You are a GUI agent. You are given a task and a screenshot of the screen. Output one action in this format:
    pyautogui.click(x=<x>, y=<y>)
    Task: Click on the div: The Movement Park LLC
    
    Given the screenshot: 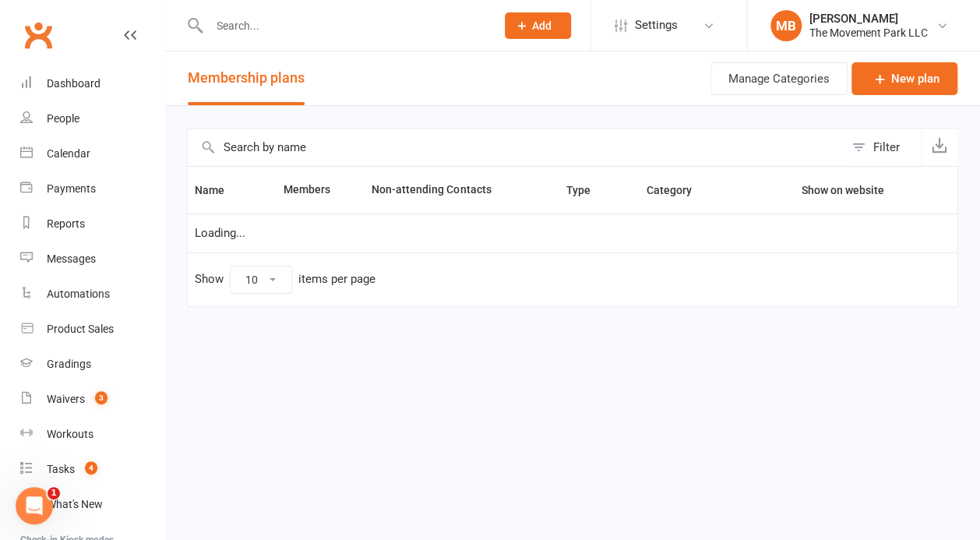 What is the action you would take?
    pyautogui.click(x=869, y=33)
    